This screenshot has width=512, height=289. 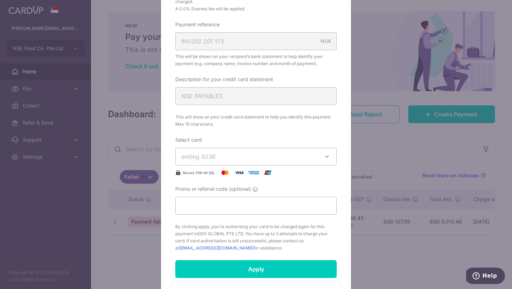 I want to click on div: 14/35, so click(x=325, y=41).